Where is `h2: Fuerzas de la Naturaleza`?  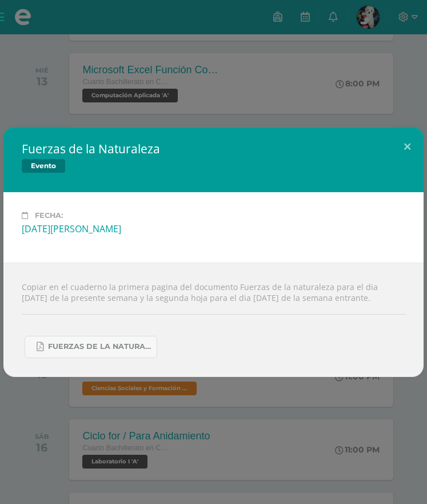
h2: Fuerzas de la Naturaleza is located at coordinates (91, 149).